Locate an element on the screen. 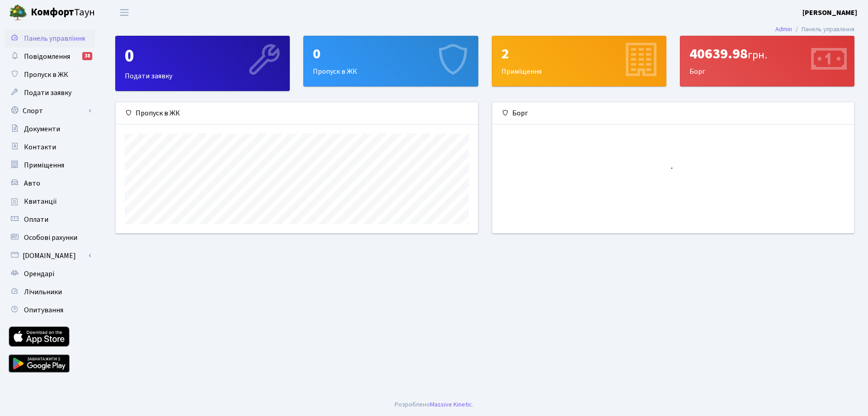 This screenshot has height=416, width=868. a: Оплати is located at coordinates (50, 219).